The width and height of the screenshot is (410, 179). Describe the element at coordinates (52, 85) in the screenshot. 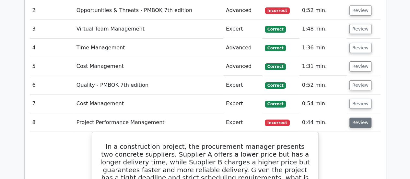

I see `td: 6` at that location.